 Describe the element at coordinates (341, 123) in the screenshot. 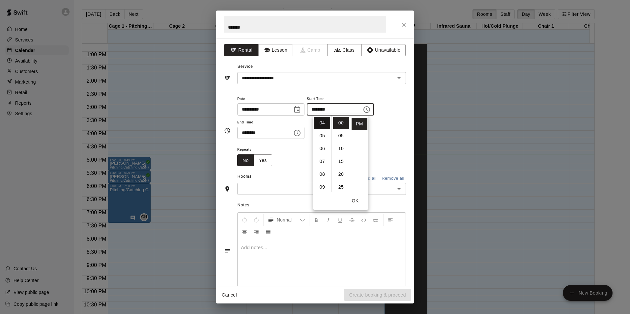

I see `li: 0 minutes` at that location.